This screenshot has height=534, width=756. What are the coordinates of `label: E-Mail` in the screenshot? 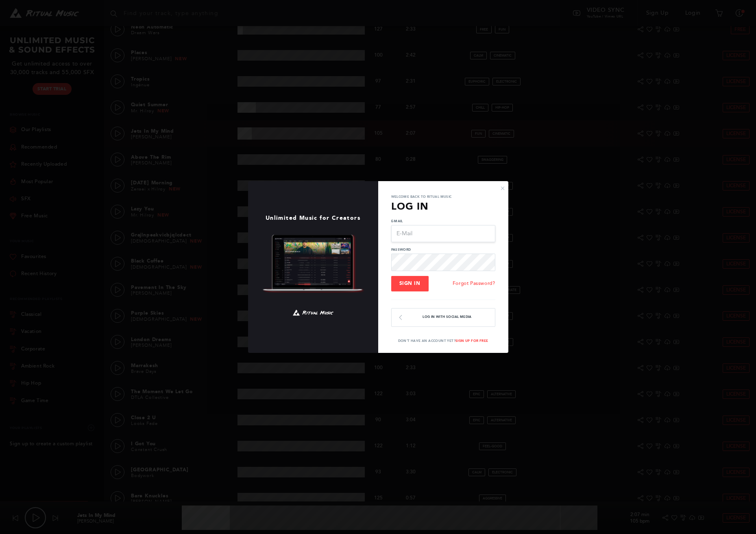 It's located at (444, 221).